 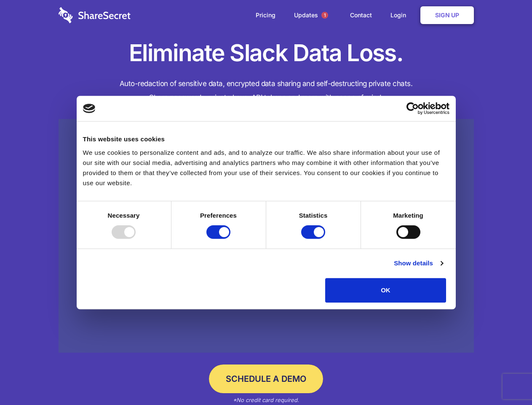 What do you see at coordinates (218, 215) in the screenshot?
I see `strong: Preferences` at bounding box center [218, 215].